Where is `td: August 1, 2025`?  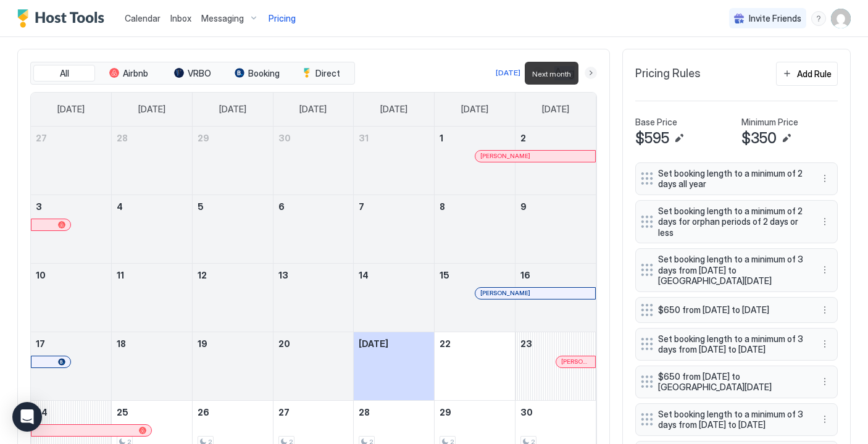
td: August 1, 2025 is located at coordinates (475, 160).